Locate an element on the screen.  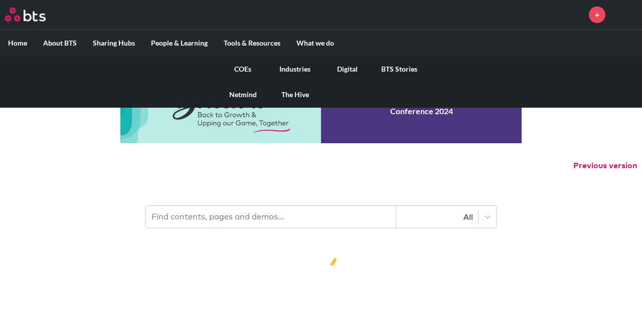
img: BTS Logo is located at coordinates (25, 15).